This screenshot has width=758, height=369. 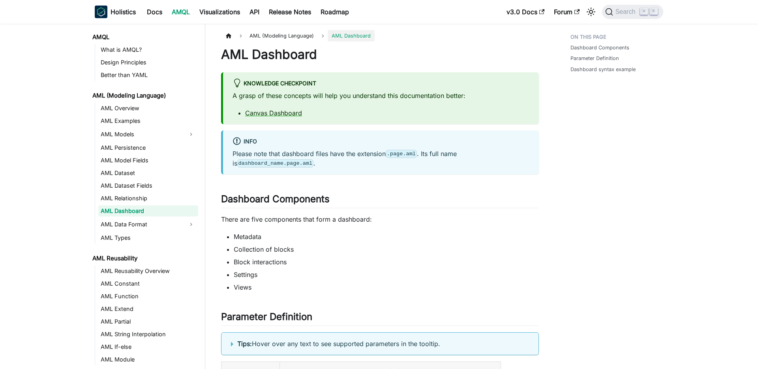 I want to click on summary: Tips:Hover over any text to see supported parameters in the tooltip., so click(x=380, y=344).